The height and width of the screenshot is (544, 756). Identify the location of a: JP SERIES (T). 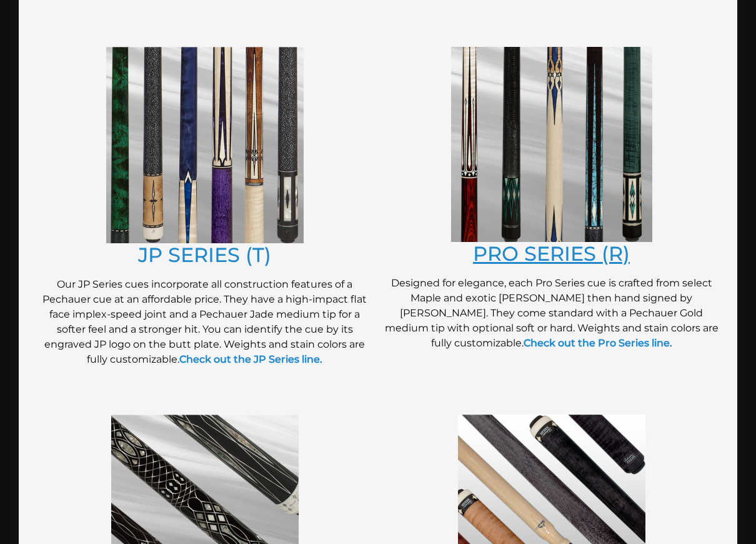
(204, 255).